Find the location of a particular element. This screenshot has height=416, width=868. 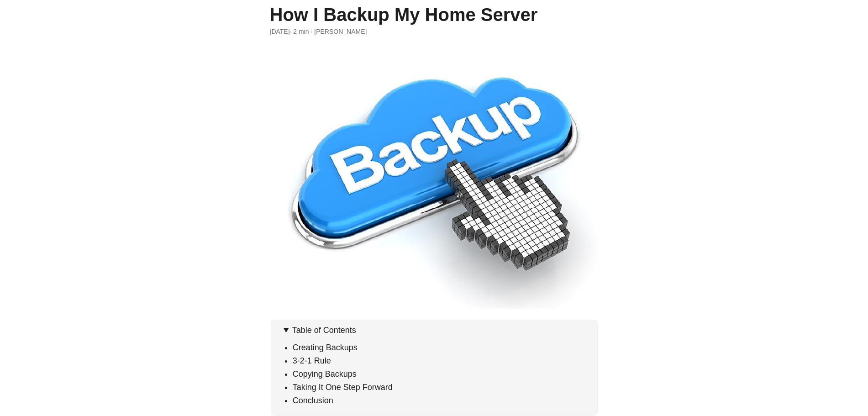

summary: Table of Contents is located at coordinates (439, 330).